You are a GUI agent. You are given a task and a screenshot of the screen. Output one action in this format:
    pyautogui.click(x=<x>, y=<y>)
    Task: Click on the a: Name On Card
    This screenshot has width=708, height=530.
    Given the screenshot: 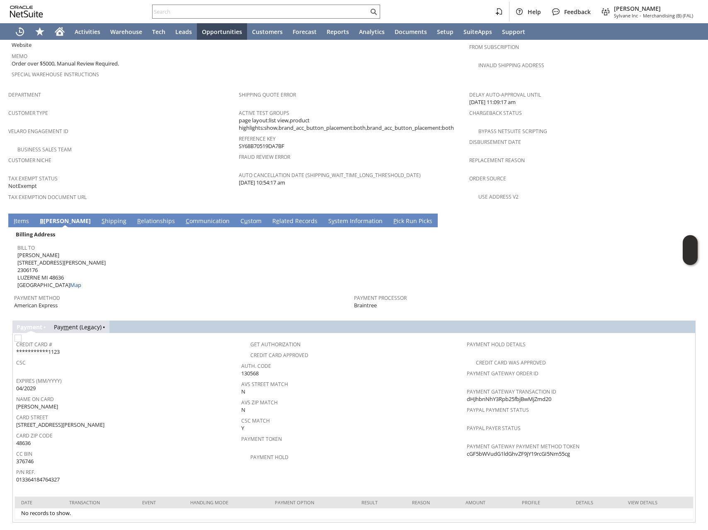 What is the action you would take?
    pyautogui.click(x=35, y=399)
    